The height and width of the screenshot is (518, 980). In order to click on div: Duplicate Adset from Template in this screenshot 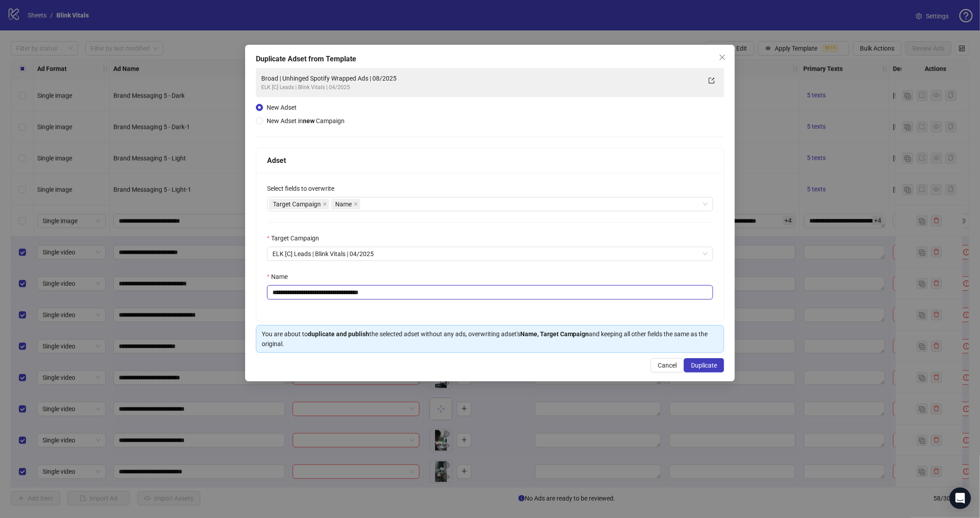, I will do `click(490, 59)`.